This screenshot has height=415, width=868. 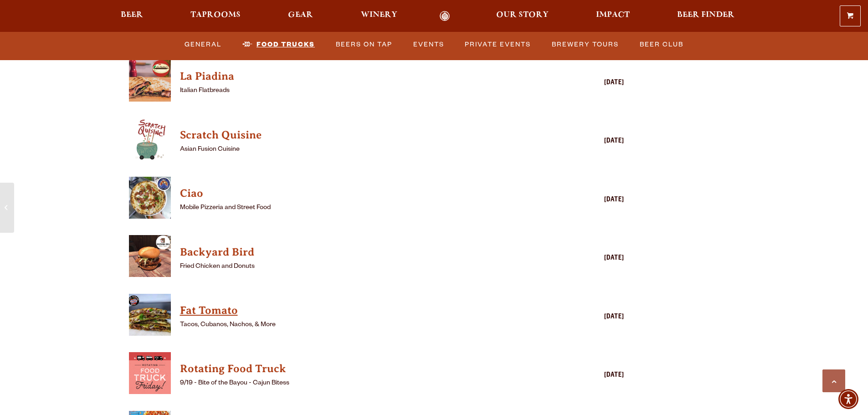 What do you see at coordinates (364, 150) in the screenshot?
I see `p: Asian Fusion Cuisine` at bounding box center [364, 150].